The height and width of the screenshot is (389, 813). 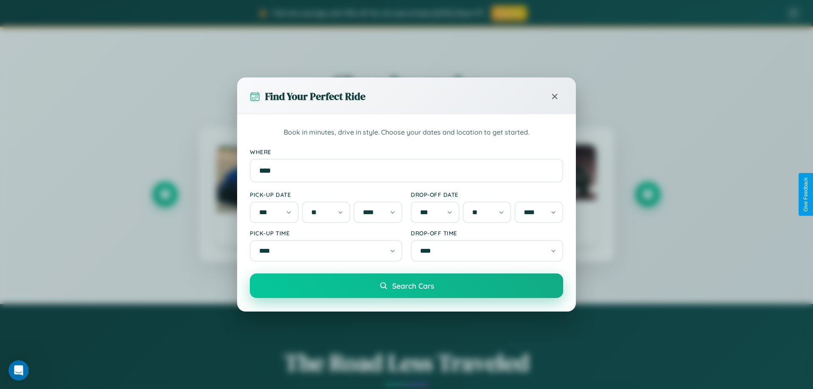 What do you see at coordinates (413, 286) in the screenshot?
I see `span: Search Cars` at bounding box center [413, 286].